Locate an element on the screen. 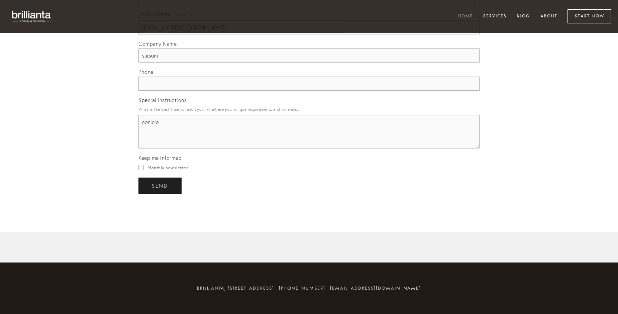 This screenshot has width=618, height=314. a: About is located at coordinates (549, 16).